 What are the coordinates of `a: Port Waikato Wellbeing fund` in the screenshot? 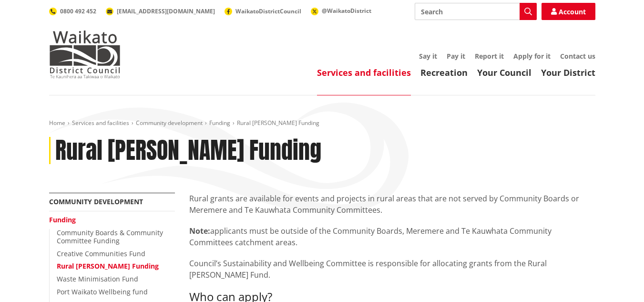 It's located at (102, 292).